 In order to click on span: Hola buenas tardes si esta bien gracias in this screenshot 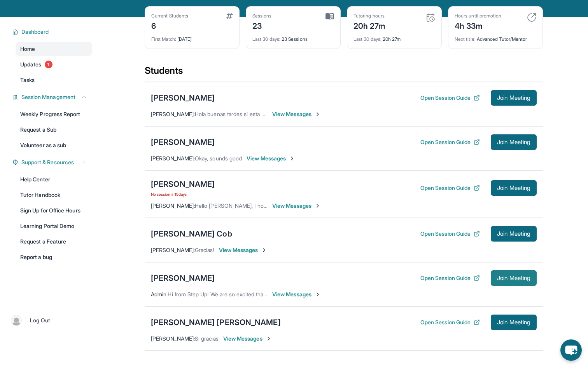, I will do `click(243, 114)`.